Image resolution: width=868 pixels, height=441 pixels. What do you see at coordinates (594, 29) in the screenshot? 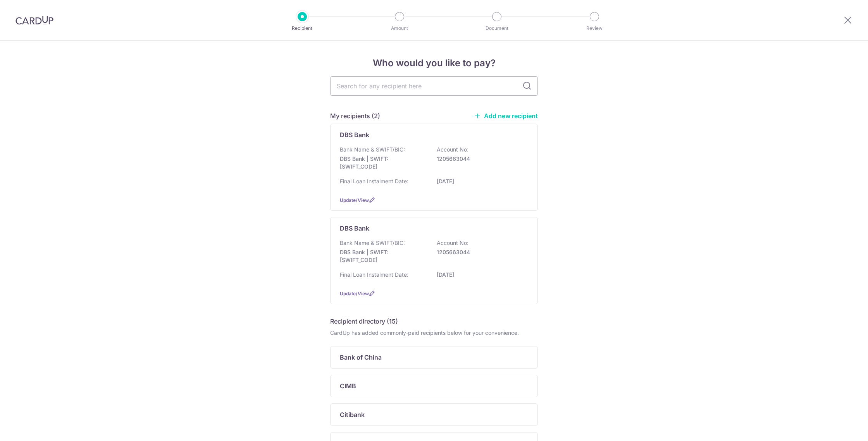
I see `p: Review` at bounding box center [594, 29].